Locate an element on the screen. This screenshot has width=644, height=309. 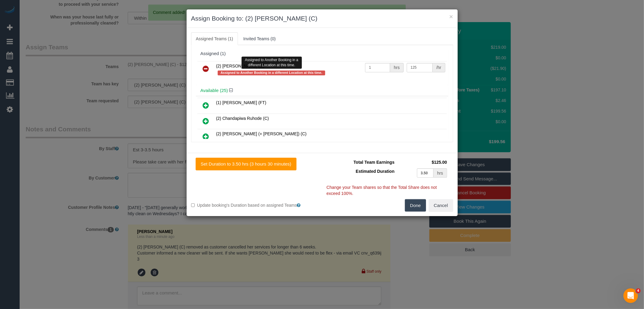
span: Estimated Duration is located at coordinates (375, 171).